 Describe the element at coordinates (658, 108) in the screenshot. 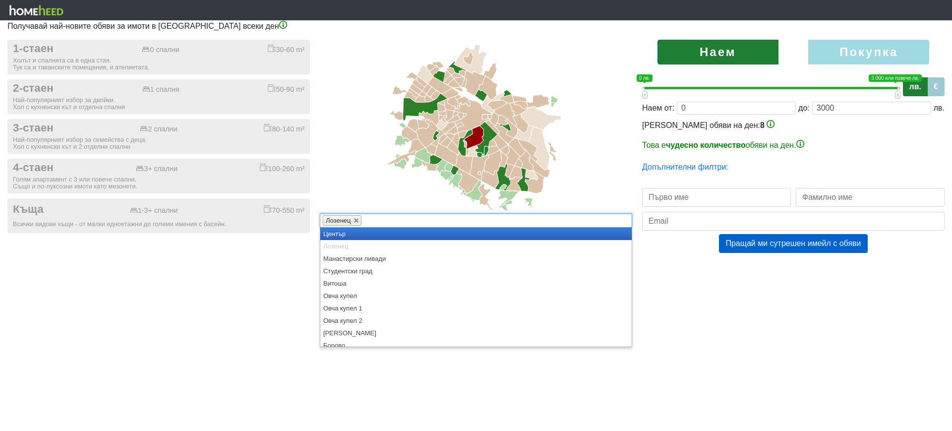

I see `div: Наем от:` at that location.